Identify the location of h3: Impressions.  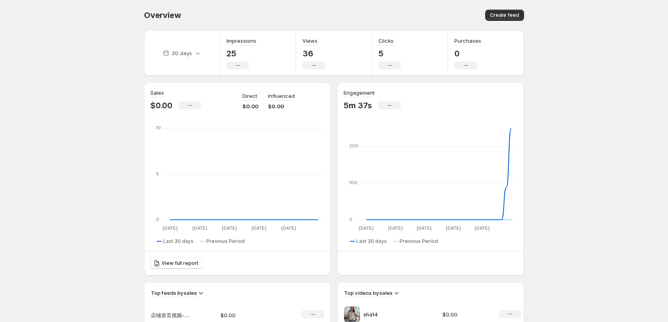
(241, 41).